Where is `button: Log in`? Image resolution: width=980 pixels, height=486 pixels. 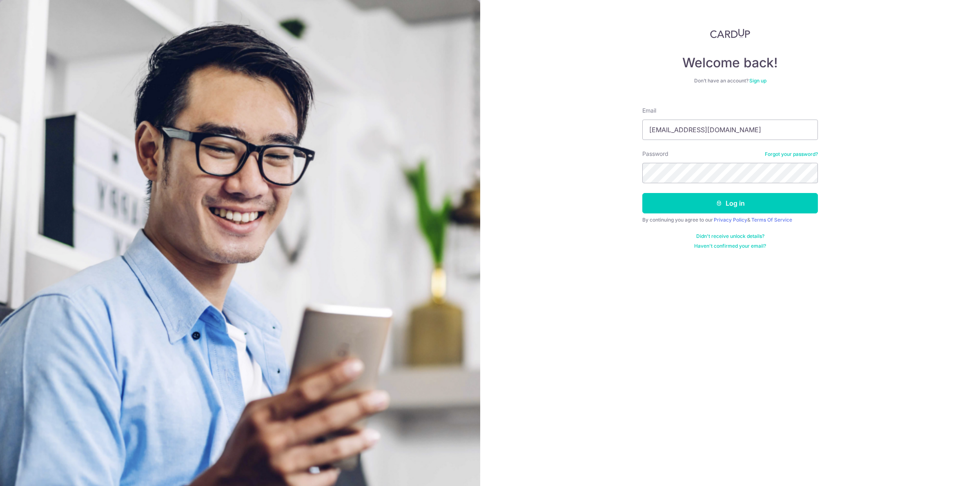
button: Log in is located at coordinates (730, 203).